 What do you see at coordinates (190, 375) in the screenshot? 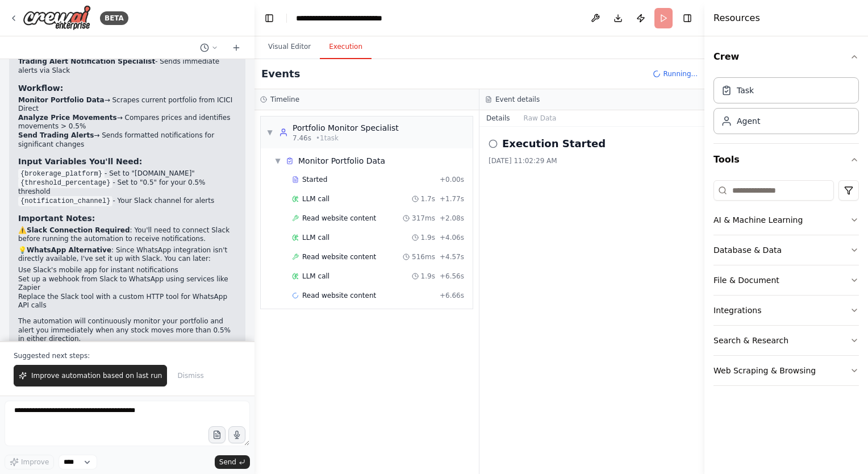
I see `button: Dismiss` at bounding box center [190, 375].